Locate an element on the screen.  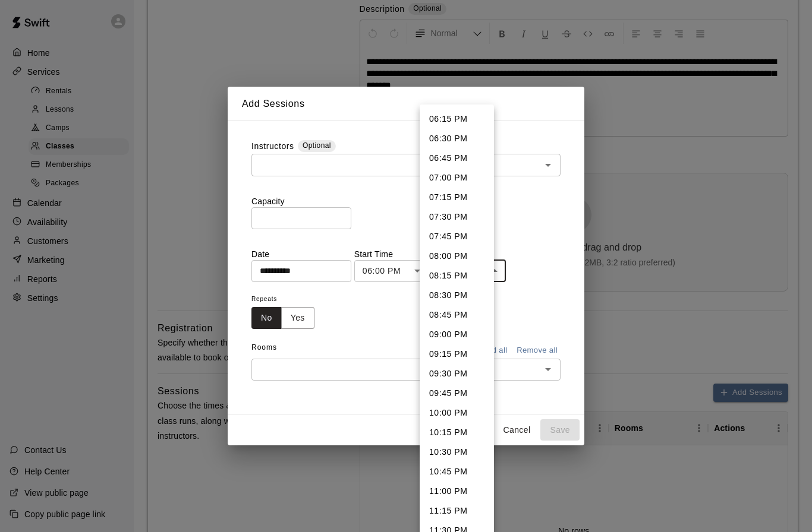
li: 06:30 PM is located at coordinates (456, 139).